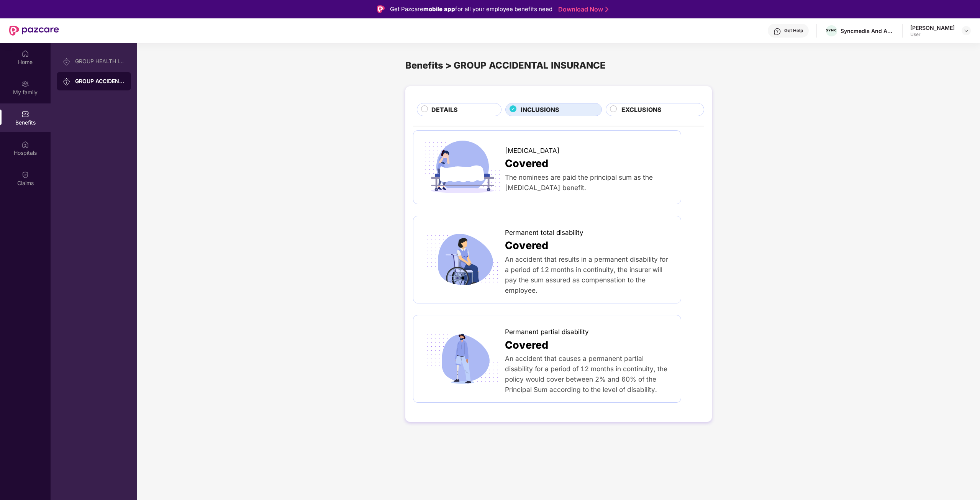 This screenshot has height=500, width=980. What do you see at coordinates (582, 9) in the screenshot?
I see `a: Download Now` at bounding box center [582, 9].